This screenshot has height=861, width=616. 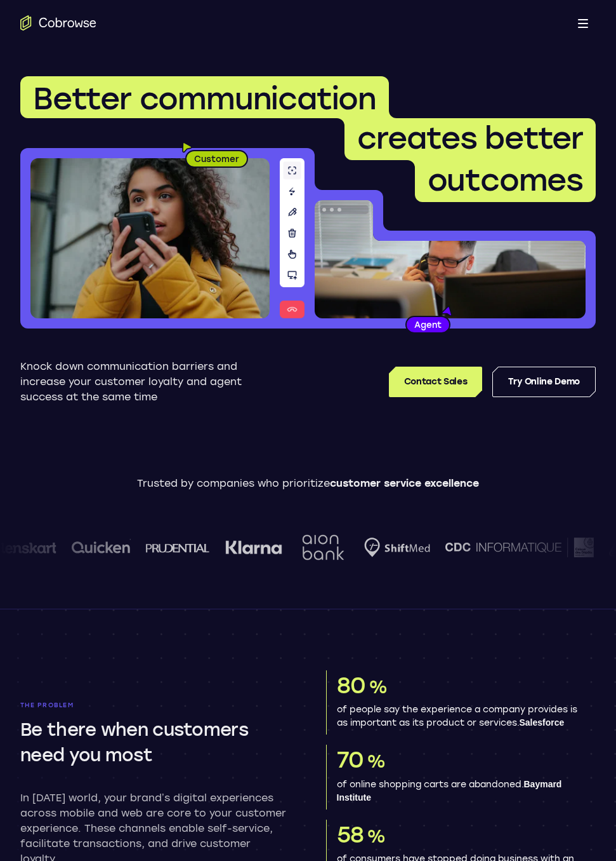 What do you see at coordinates (450, 259) in the screenshot?
I see `img: A customer support agent talking on the phone` at bounding box center [450, 259].